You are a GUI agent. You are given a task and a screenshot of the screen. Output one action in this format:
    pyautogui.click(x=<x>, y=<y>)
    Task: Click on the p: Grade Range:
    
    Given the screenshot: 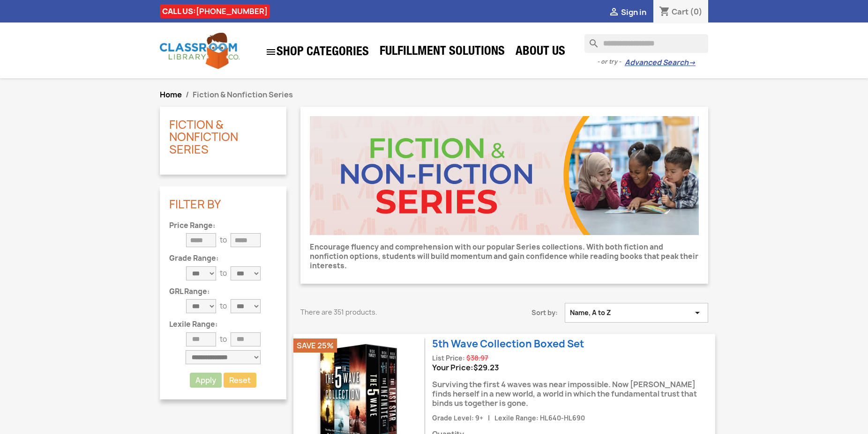 What is the action you would take?
    pyautogui.click(x=223, y=259)
    